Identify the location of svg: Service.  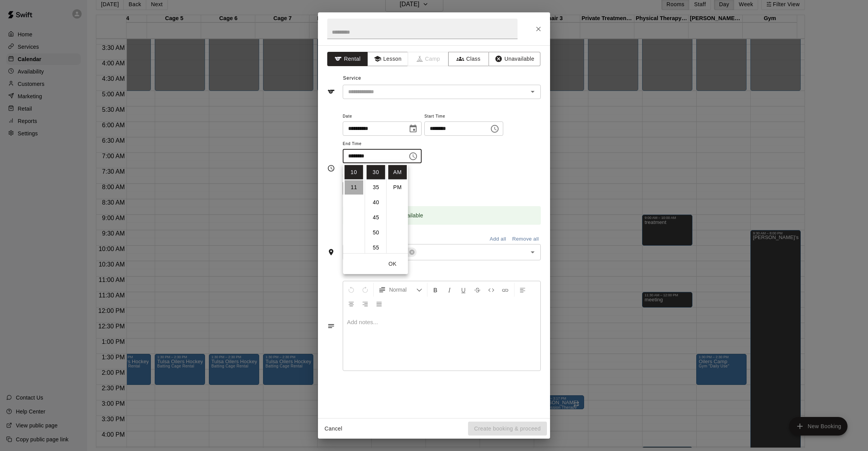
(331, 91).